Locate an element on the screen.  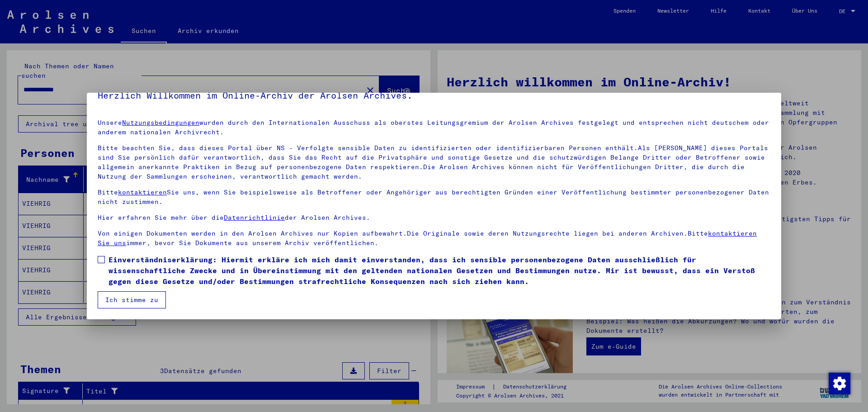
p: Von einigen Dokumenten werden in den Arolsen Archives nur Kopien aufbewahrt.Die Originale sowie d... is located at coordinates (434, 239).